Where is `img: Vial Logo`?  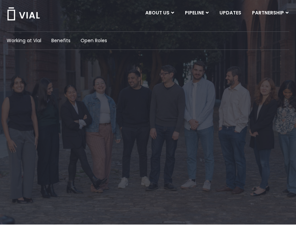
img: Vial Logo is located at coordinates (23, 14).